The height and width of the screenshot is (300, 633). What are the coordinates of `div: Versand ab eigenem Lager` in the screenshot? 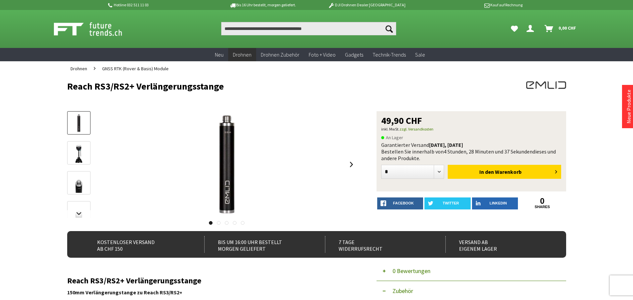 It's located at (498, 244).